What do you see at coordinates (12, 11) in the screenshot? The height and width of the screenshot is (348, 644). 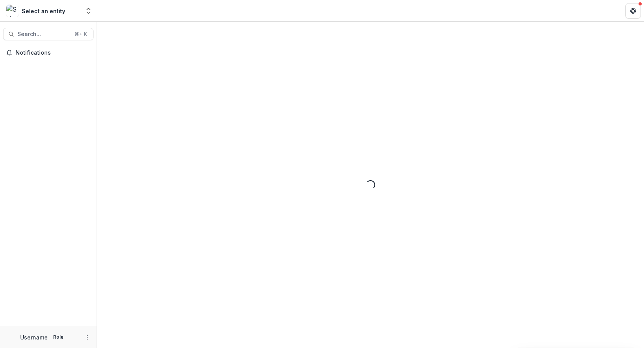 I see `img: Select an entity` at bounding box center [12, 11].